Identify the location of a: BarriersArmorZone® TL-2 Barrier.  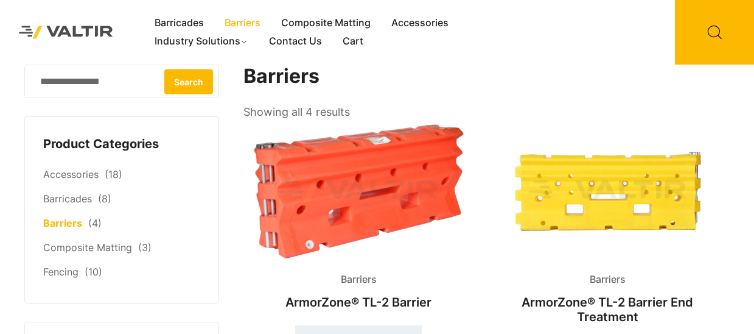
(358, 218).